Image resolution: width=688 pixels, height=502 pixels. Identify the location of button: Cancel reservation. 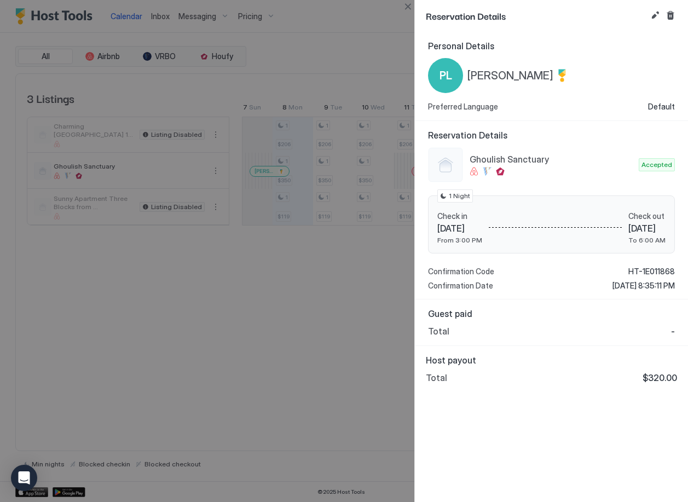
(670, 15).